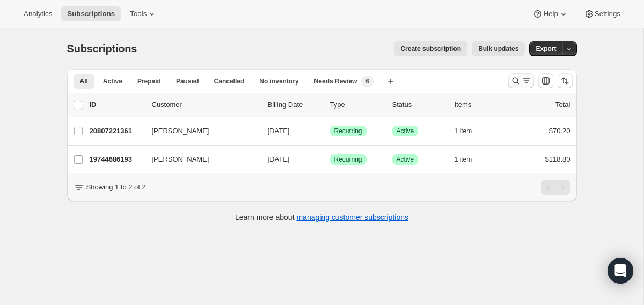 The width and height of the screenshot is (644, 305). What do you see at coordinates (559, 131) in the screenshot?
I see `span: $70.20` at bounding box center [559, 131].